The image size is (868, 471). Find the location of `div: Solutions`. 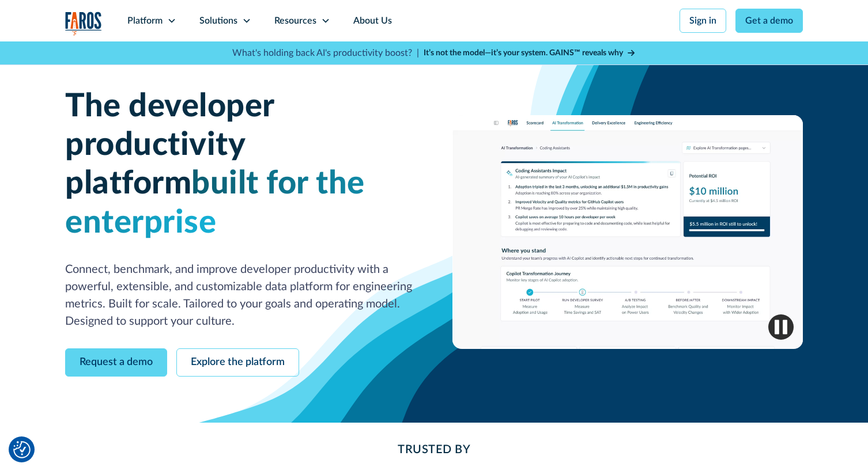

div: Solutions is located at coordinates (219, 21).